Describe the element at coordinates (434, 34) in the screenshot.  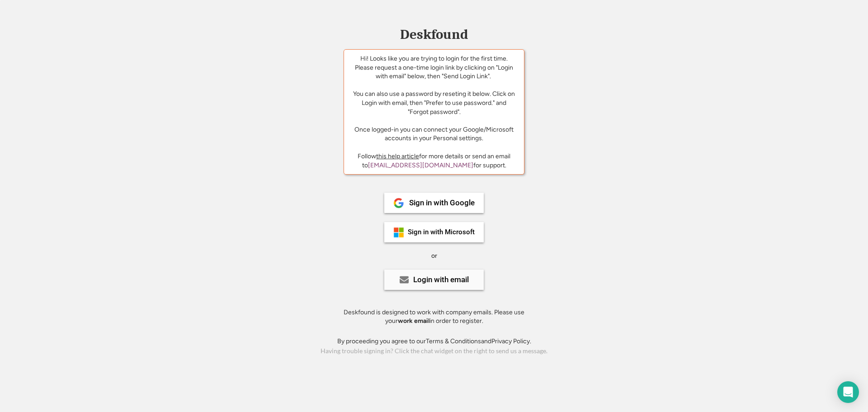
I see `div: Deskfound` at that location.